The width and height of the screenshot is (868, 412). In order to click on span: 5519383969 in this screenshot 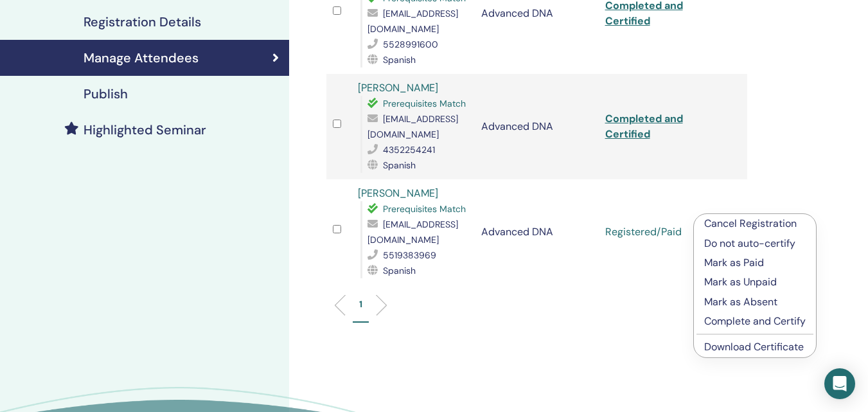, I will do `click(409, 255)`.